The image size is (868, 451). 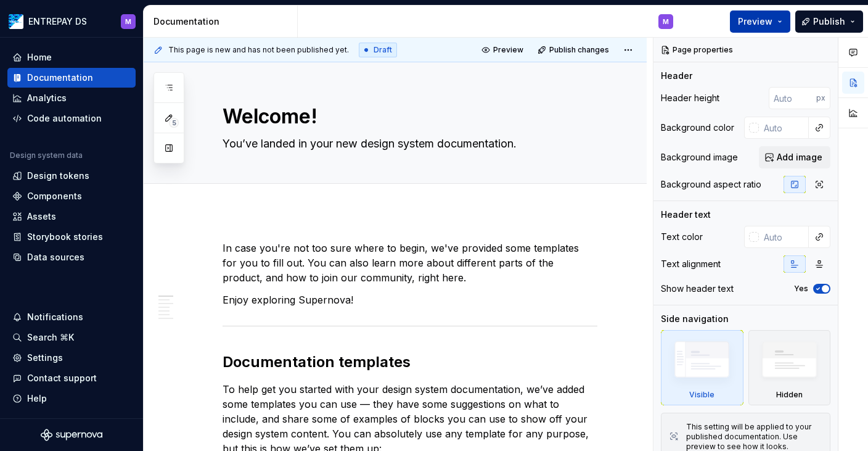 What do you see at coordinates (72, 357) in the screenshot?
I see `a: Settings` at bounding box center [72, 357].